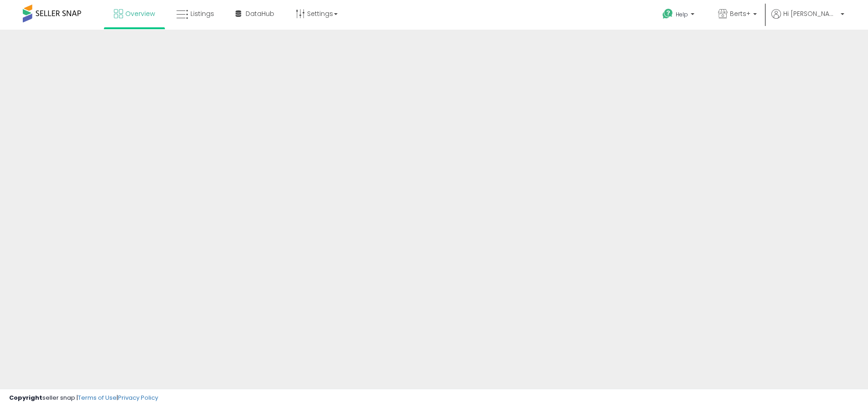 The height and width of the screenshot is (407, 868). What do you see at coordinates (260, 14) in the screenshot?
I see `span: DataHub` at bounding box center [260, 14].